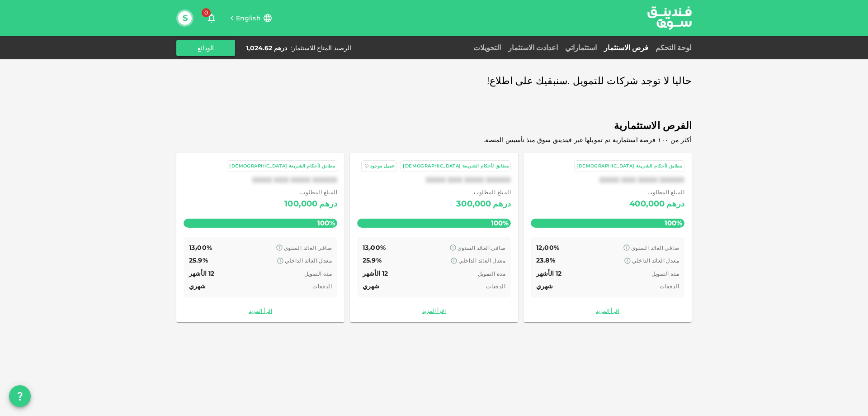  I want to click on div: الرصيد المتاح للاستثمار :, so click(321, 48).